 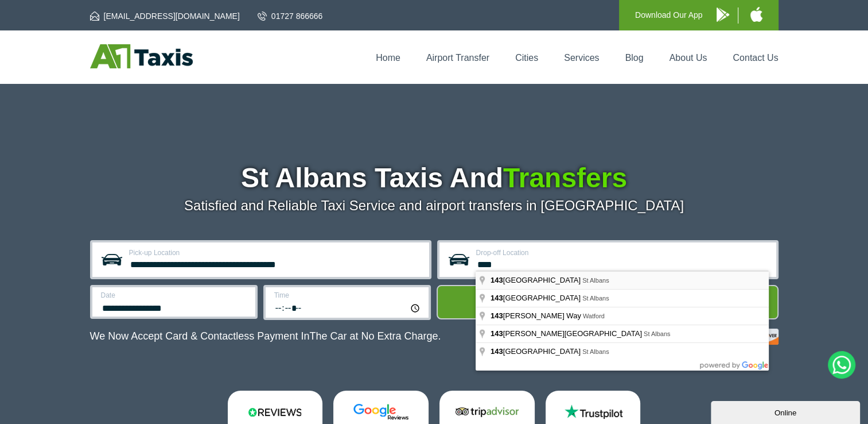 What do you see at coordinates (458, 57) in the screenshot?
I see `a: Airport Transfer` at bounding box center [458, 57].